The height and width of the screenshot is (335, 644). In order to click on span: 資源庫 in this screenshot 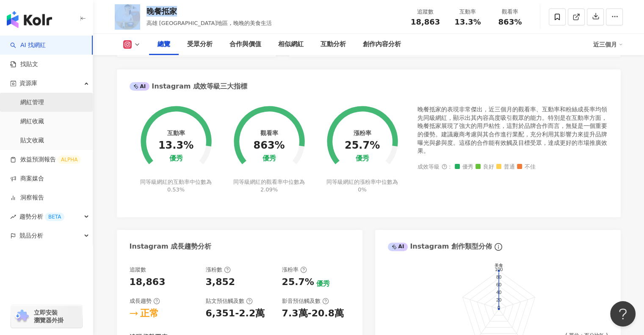, I will do `click(28, 83)`.